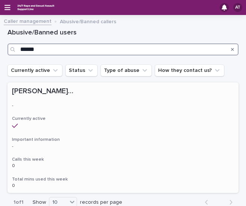  Describe the element at coordinates (123, 179) in the screenshot. I see `h3: Total mins used this week` at that location.